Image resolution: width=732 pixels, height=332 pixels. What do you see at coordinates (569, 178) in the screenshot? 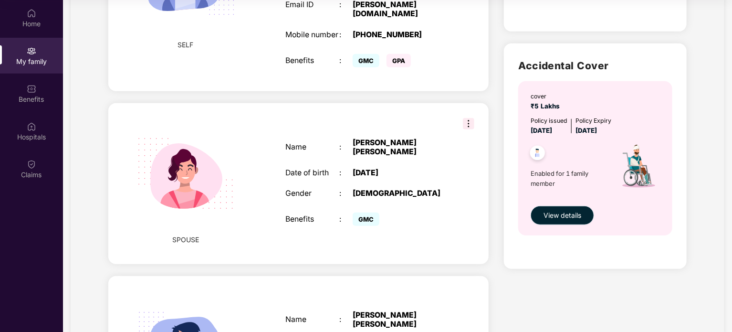
I see `span: Enabled for 1 family member` at bounding box center [569, 178].